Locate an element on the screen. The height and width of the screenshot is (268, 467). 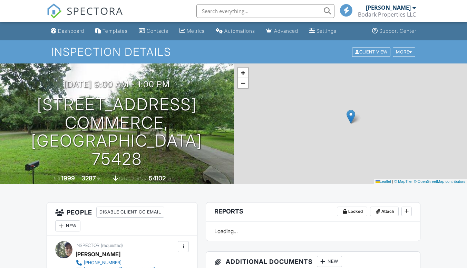
div: Support Center is located at coordinates (397, 31).